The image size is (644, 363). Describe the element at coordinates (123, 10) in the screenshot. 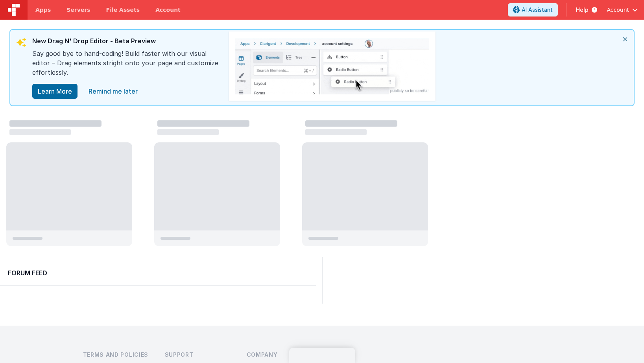

I see `span: File Assets` at that location.